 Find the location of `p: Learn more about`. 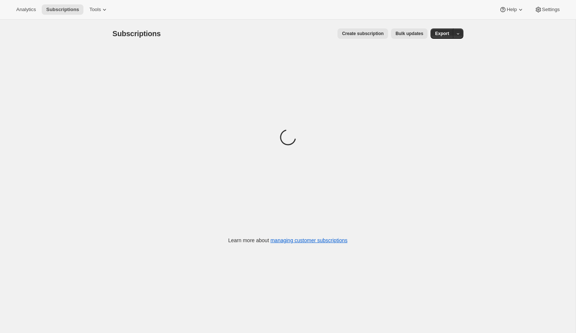

p: Learn more about is located at coordinates (288, 241).